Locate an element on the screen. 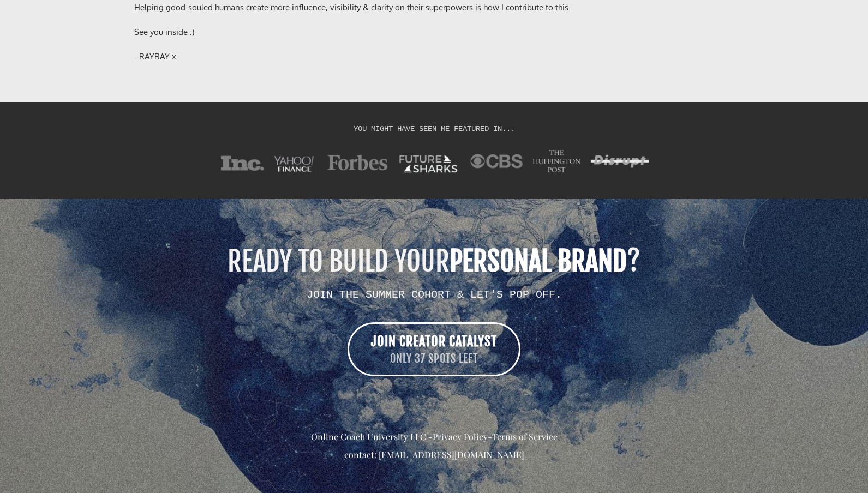  div: Helping good-souled humans create more influence, visibility & clarity on their superpowers is ho... is located at coordinates (434, 8).